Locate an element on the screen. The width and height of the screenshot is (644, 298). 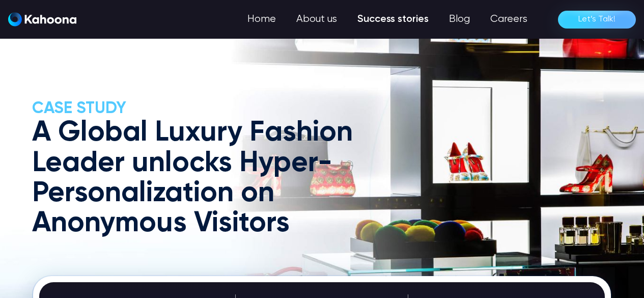
a: Careers is located at coordinates (509, 19).